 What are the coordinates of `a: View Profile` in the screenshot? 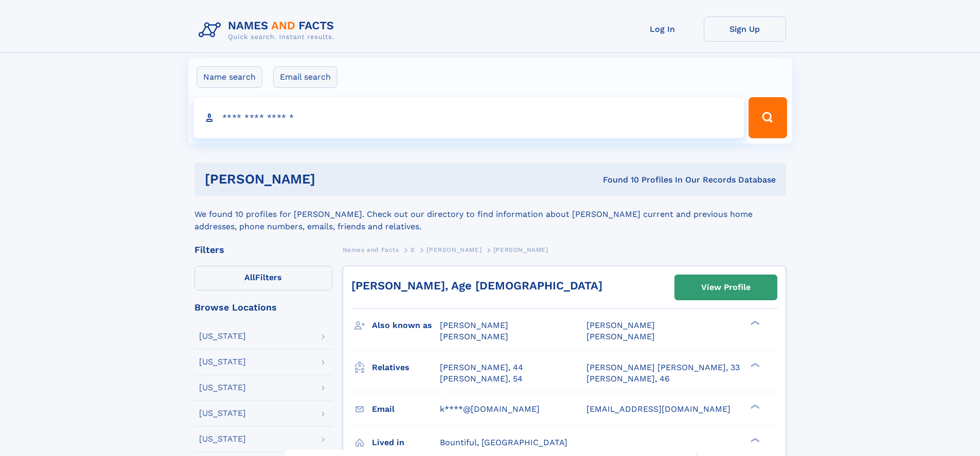 It's located at (726, 287).